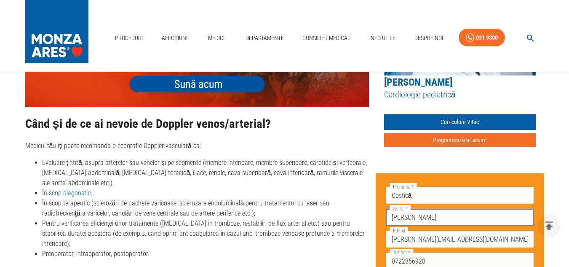 The height and width of the screenshot is (267, 569). What do you see at coordinates (403, 186) in the screenshot?
I see `label: Prenume` at bounding box center [403, 186].